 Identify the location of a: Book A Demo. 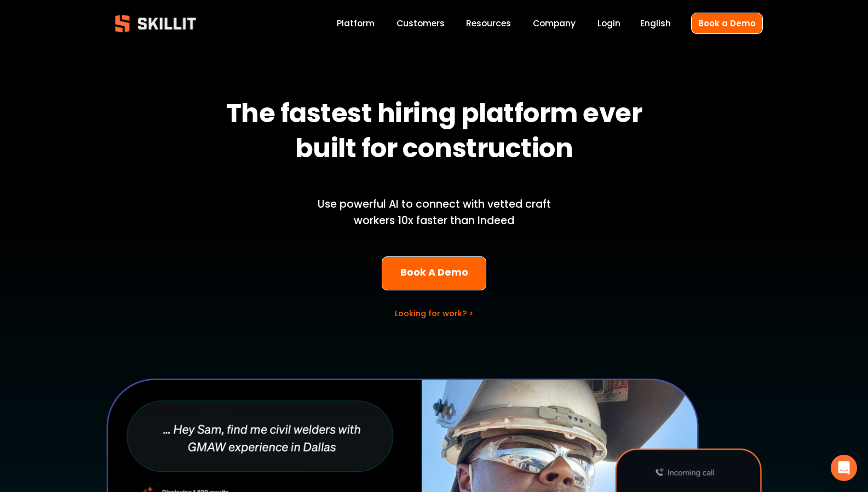
(434, 273).